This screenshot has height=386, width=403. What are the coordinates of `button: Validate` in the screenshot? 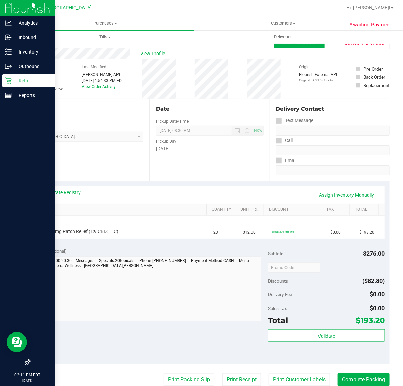 It's located at (326, 336).